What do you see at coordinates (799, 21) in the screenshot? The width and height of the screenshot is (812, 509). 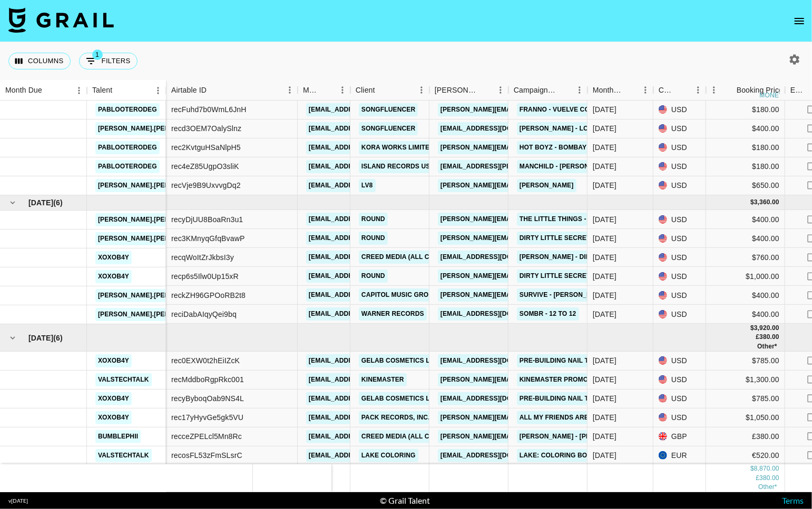 I see `button: open drawer` at bounding box center [799, 21].